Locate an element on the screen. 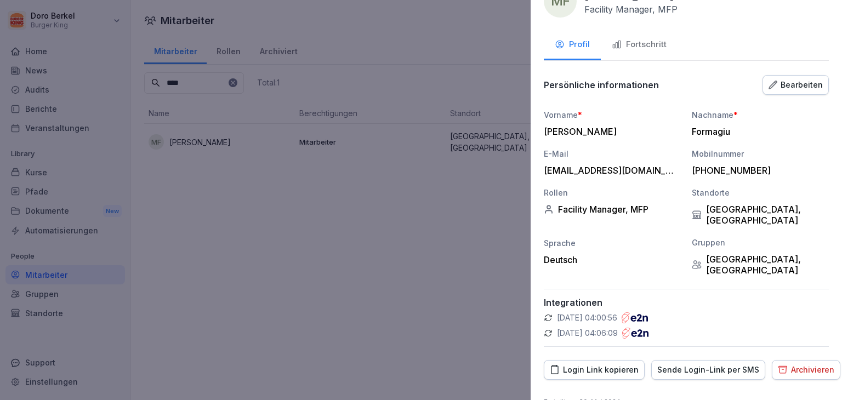 The width and height of the screenshot is (842, 400). div: Login Link kopieren is located at coordinates (594, 370).